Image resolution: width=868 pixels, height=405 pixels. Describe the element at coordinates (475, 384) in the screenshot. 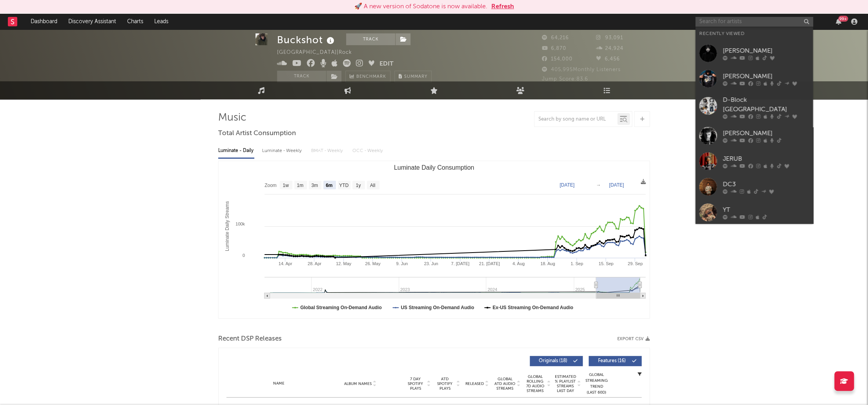

I see `span: Released` at that location.